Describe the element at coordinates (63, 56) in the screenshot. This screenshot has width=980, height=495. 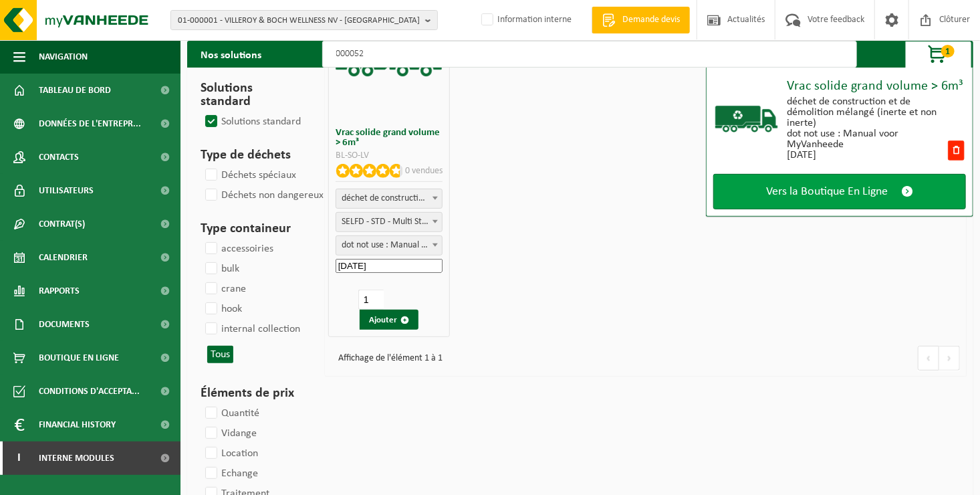
I see `span: Navigation` at that location.